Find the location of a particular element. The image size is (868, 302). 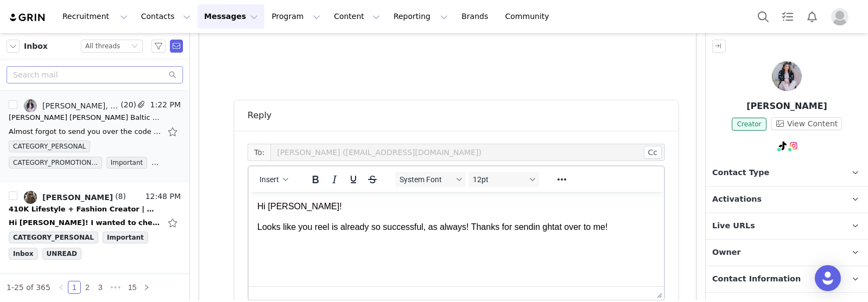

img: 2497e793-96b6-4976-a4b9-a2c2fcd45268.jpg is located at coordinates (31, 198).